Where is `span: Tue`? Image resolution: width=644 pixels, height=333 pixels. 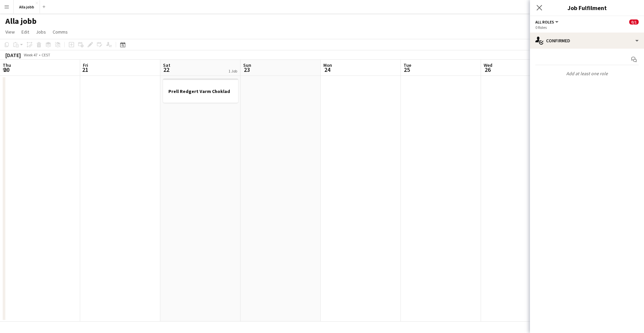 span: Tue is located at coordinates (407, 65).